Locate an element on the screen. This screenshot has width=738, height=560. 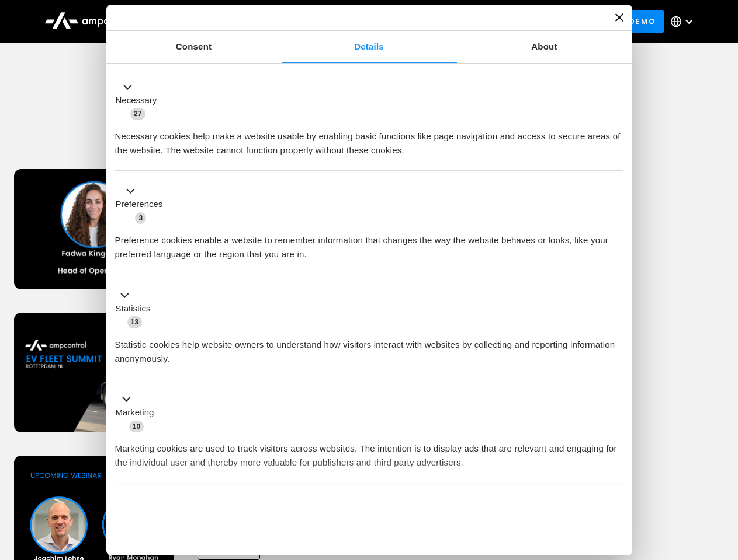
span: 3 is located at coordinates (140, 218).